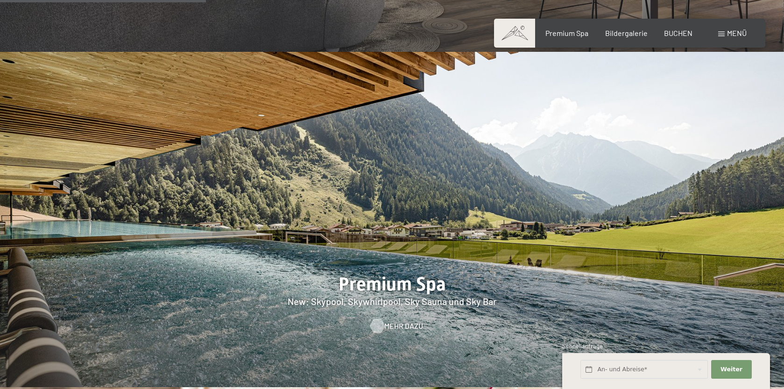 The image size is (784, 389). I want to click on span: Premium Spa, so click(567, 33).